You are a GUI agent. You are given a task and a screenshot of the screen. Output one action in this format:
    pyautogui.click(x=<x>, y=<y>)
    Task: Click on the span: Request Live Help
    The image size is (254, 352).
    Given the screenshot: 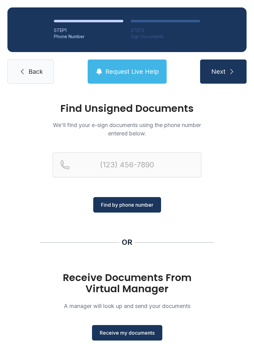 What is the action you would take?
    pyautogui.click(x=132, y=72)
    